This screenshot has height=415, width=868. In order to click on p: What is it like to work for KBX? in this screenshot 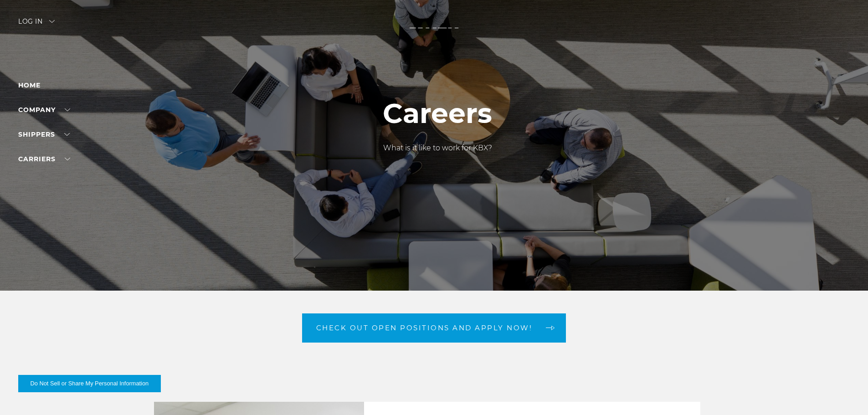, I will do `click(438, 148)`.